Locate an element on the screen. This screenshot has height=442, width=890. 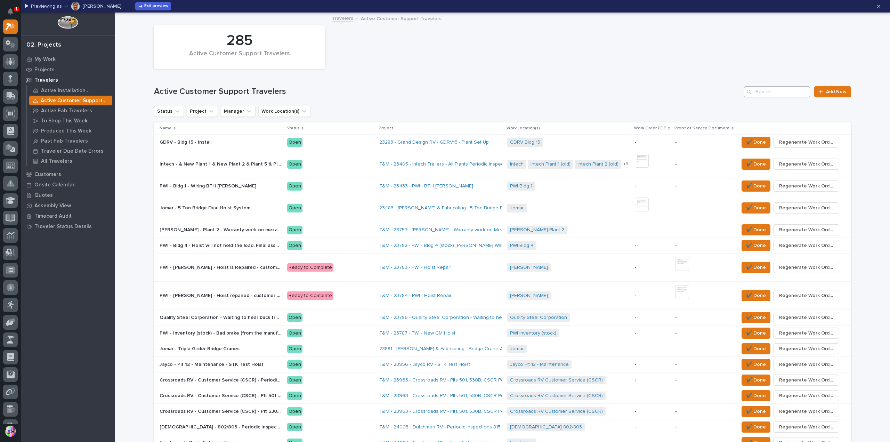
span: Add New is located at coordinates (836, 92).